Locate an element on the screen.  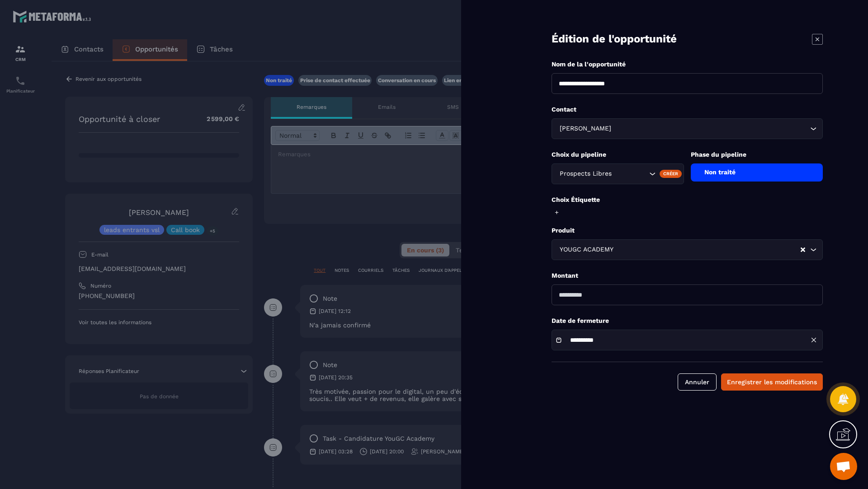
p: Choix Étiquette is located at coordinates (687, 200).